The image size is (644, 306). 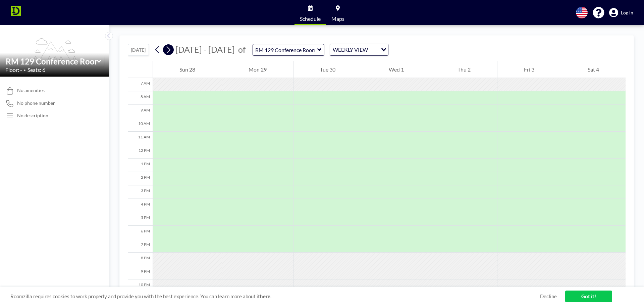 I want to click on div: 7 AM, so click(x=140, y=85).